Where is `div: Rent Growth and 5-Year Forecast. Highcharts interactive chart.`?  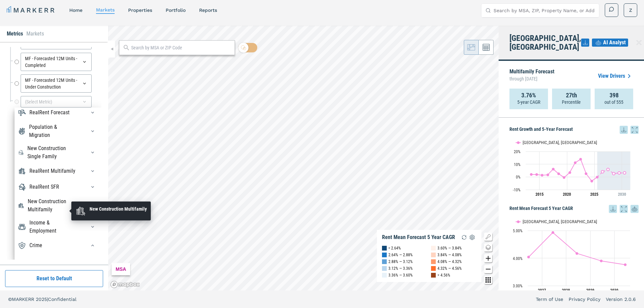
div: Rent Growth and 5-Year Forecast. Highcharts interactive chart. is located at coordinates (574, 168).